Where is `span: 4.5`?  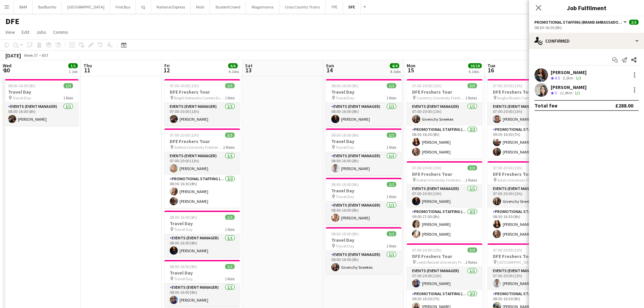 span: 4.5 is located at coordinates (557, 78).